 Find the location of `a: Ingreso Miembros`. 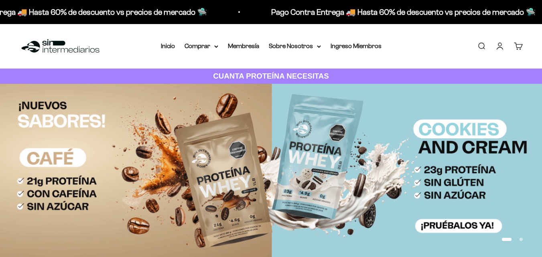

a: Ingreso Miembros is located at coordinates (356, 46).